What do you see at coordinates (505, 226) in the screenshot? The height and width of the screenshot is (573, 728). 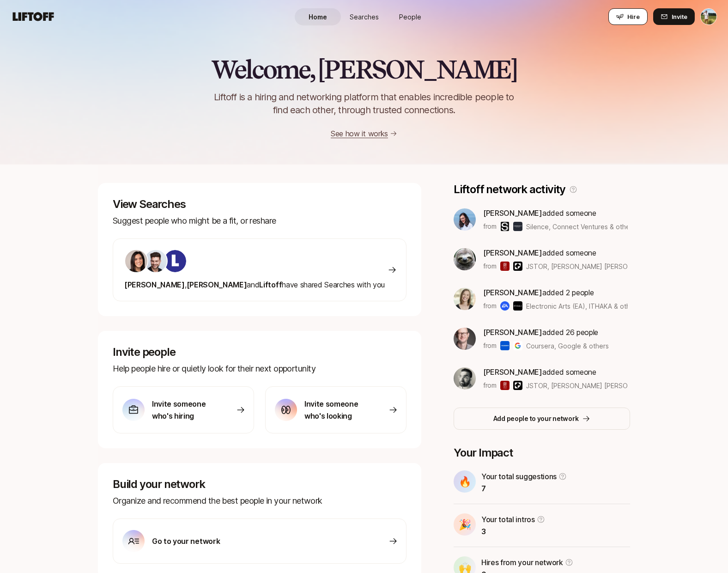 I see `img: Silence` at bounding box center [505, 226].